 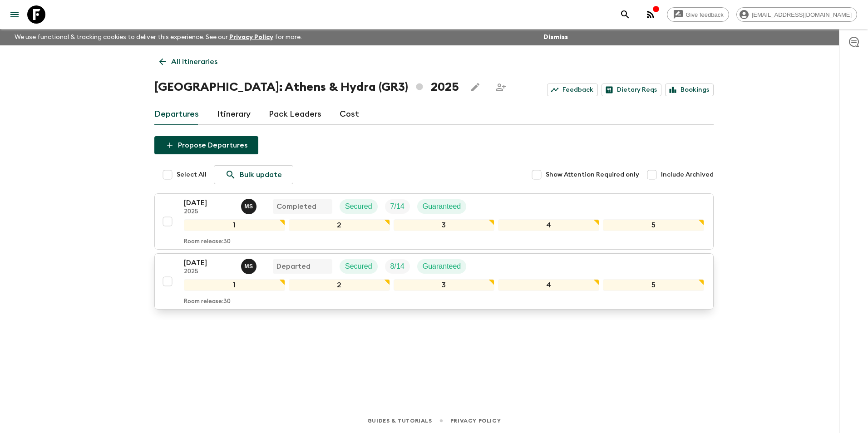 What do you see at coordinates (698, 14) in the screenshot?
I see `a: Give feedback` at bounding box center [698, 14].